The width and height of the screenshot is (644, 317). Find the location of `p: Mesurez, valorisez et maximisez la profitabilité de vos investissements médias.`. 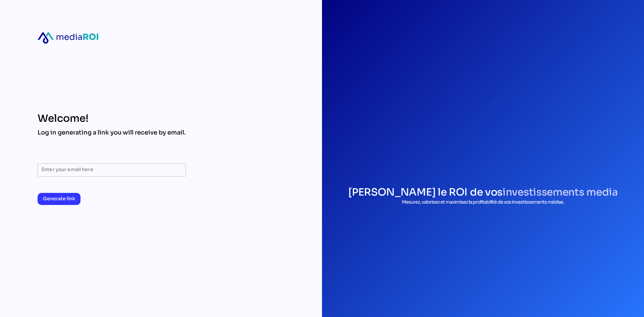

p: Mesurez, valorisez et maximisez la profitabilité de vos investissements médias. is located at coordinates (483, 202).